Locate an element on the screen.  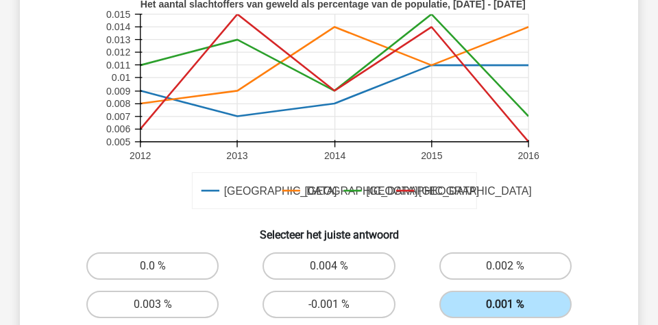
label: 0.002 % is located at coordinates (505, 266).